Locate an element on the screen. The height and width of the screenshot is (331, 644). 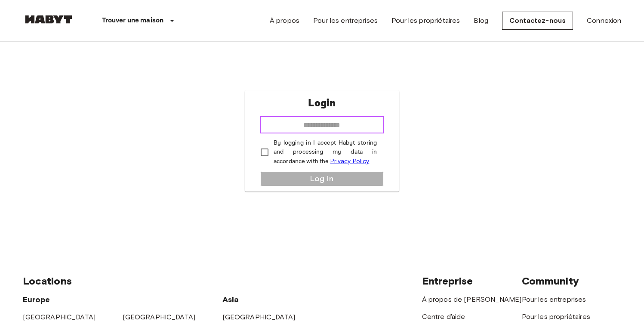
p: Login is located at coordinates (322, 103).